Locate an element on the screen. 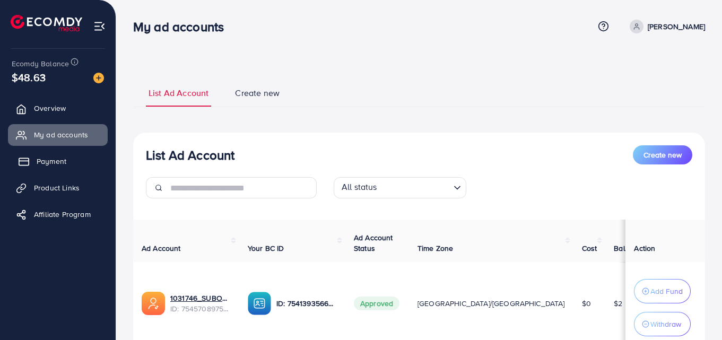  img: menu is located at coordinates (99, 26).